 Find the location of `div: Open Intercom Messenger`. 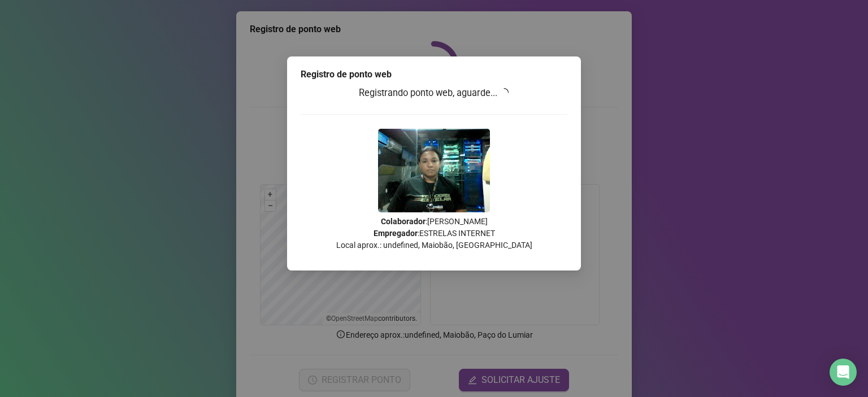

div: Open Intercom Messenger is located at coordinates (843, 372).